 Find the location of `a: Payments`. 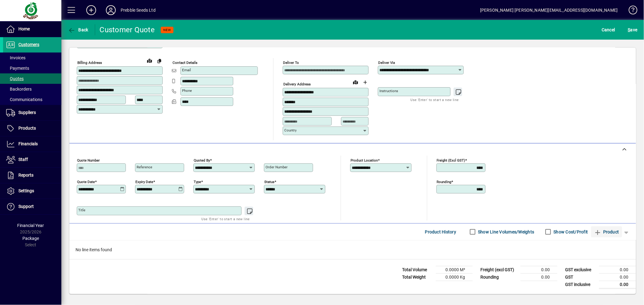

a: Payments is located at coordinates (32, 68).